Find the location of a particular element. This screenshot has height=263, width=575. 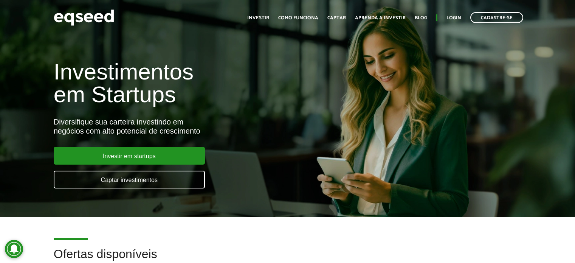

a: Blog is located at coordinates (421, 18).